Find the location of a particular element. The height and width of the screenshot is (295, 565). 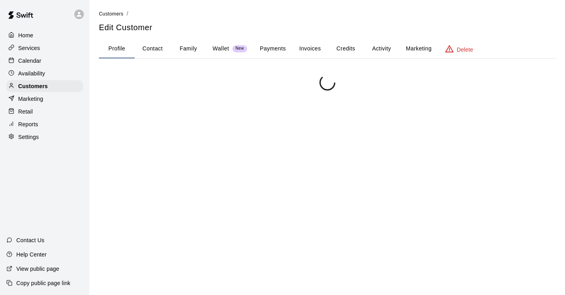

h5: Edit Customer is located at coordinates (327, 27).